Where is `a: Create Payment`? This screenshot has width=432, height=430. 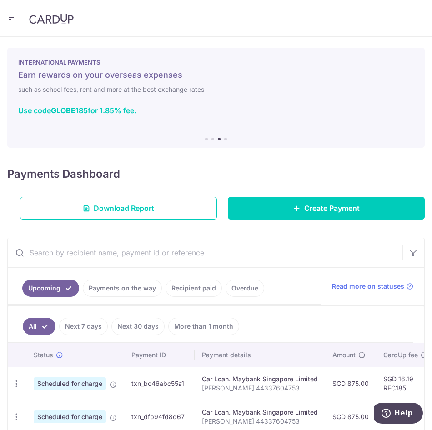 a: Create Payment is located at coordinates (326, 208).